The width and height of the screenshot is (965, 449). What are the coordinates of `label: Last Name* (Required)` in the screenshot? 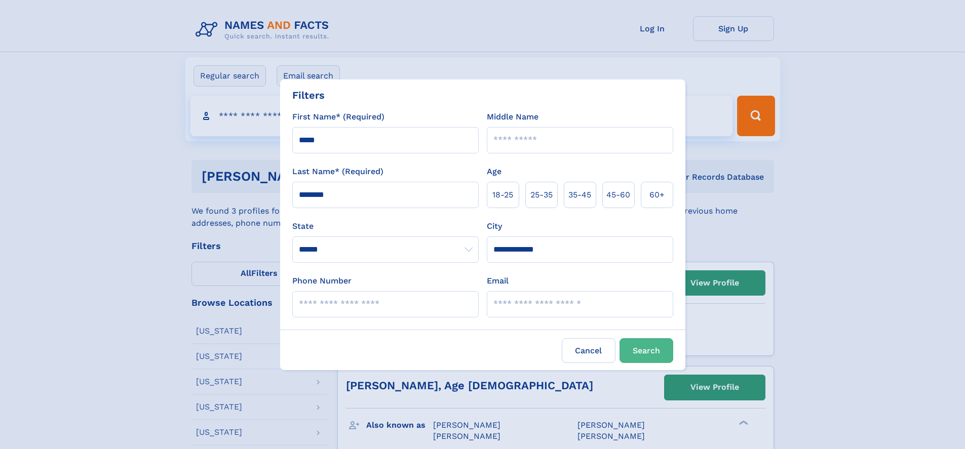 It's located at (338, 172).